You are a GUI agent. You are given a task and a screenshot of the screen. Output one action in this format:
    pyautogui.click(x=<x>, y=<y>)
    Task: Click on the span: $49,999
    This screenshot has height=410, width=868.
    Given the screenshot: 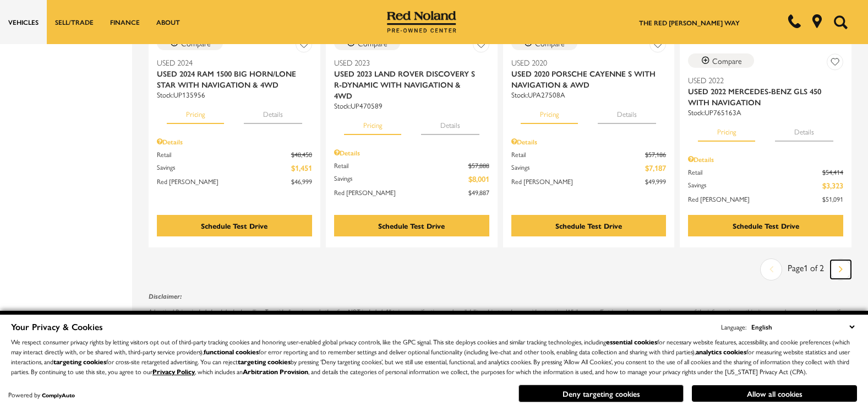 What is the action you would take?
    pyautogui.click(x=655, y=181)
    